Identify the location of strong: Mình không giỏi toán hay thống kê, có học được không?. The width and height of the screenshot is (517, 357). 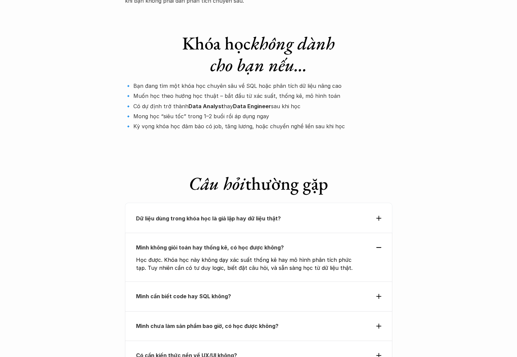
(210, 248).